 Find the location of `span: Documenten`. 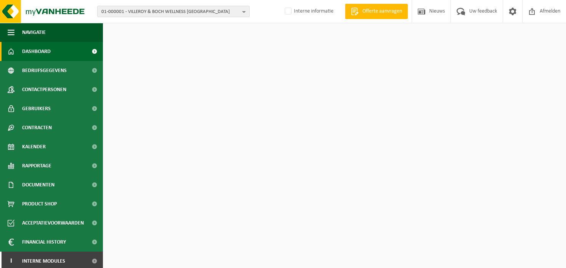

span: Documenten is located at coordinates (38, 185).